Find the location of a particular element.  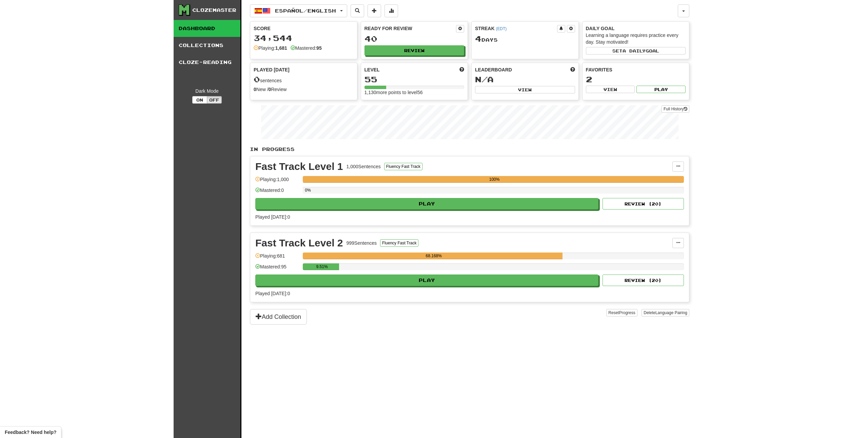

div: 40 is located at coordinates (414, 39).